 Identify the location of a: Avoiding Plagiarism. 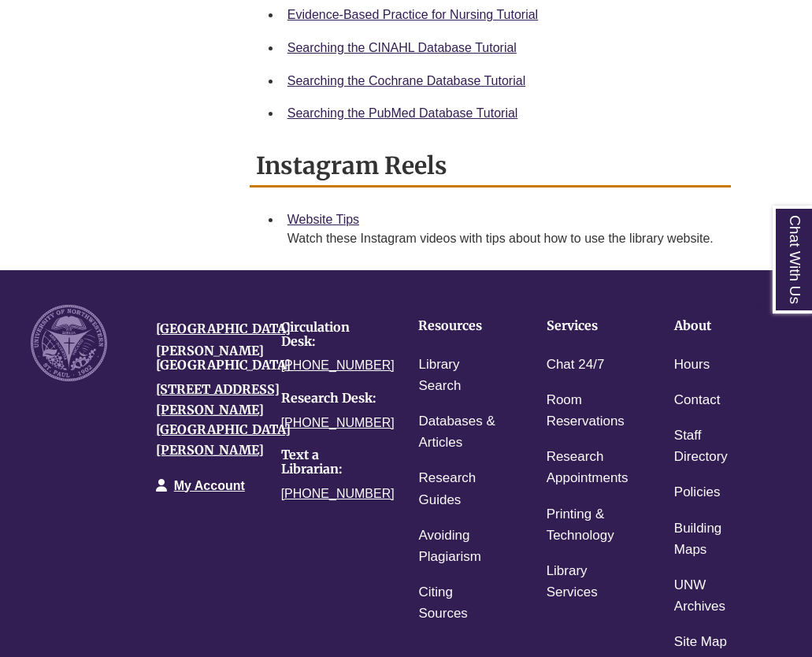
(458, 547).